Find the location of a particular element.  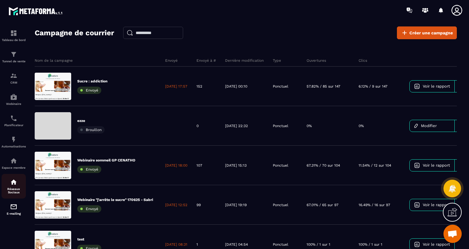

p: Envoyé à # is located at coordinates (206, 61).